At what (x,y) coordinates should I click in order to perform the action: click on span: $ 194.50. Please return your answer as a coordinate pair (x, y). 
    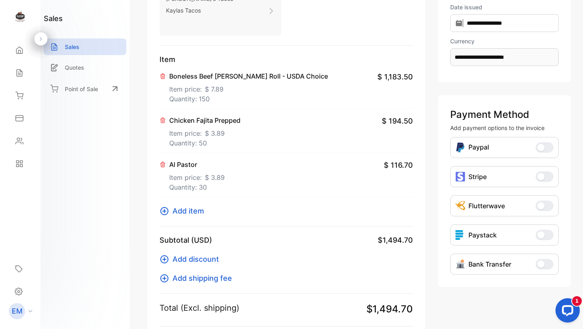
    Looking at the image, I should click on (397, 121).